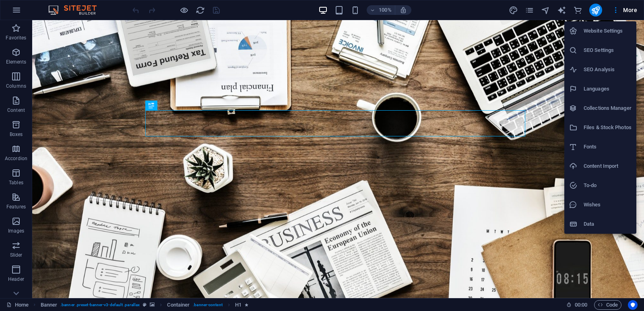 Image resolution: width=644 pixels, height=311 pixels. I want to click on h6: Wishes, so click(607, 205).